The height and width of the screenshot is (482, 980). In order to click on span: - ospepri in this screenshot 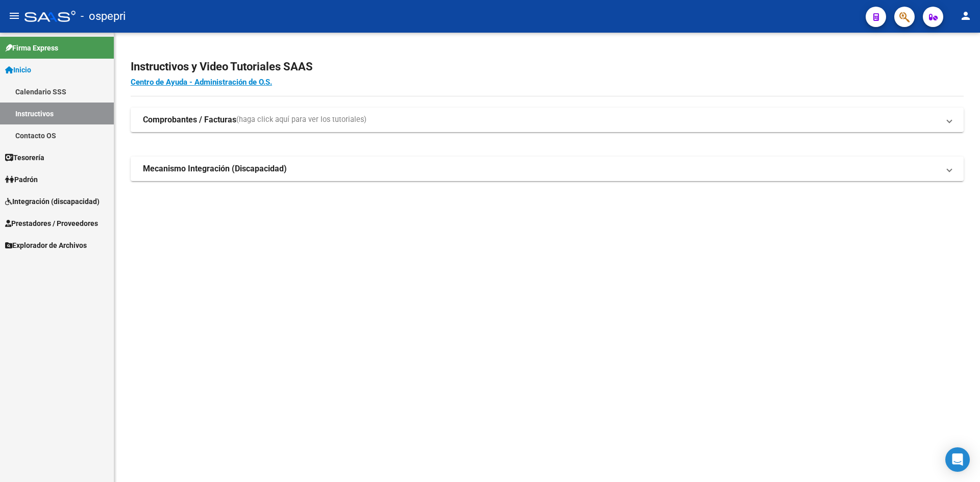, I will do `click(103, 16)`.